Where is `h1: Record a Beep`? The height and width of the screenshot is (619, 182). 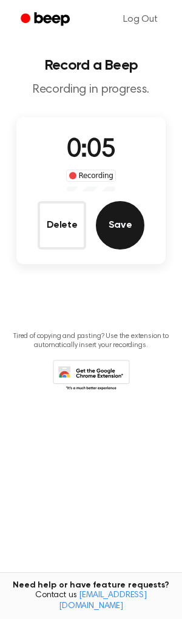 h1: Record a Beep is located at coordinates (91, 65).